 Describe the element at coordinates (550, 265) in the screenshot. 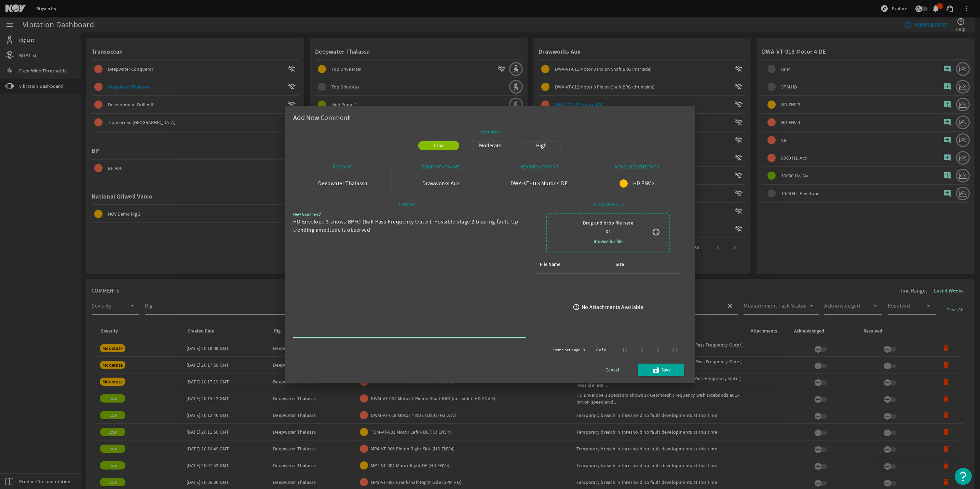

I see `div: File Name` at that location.